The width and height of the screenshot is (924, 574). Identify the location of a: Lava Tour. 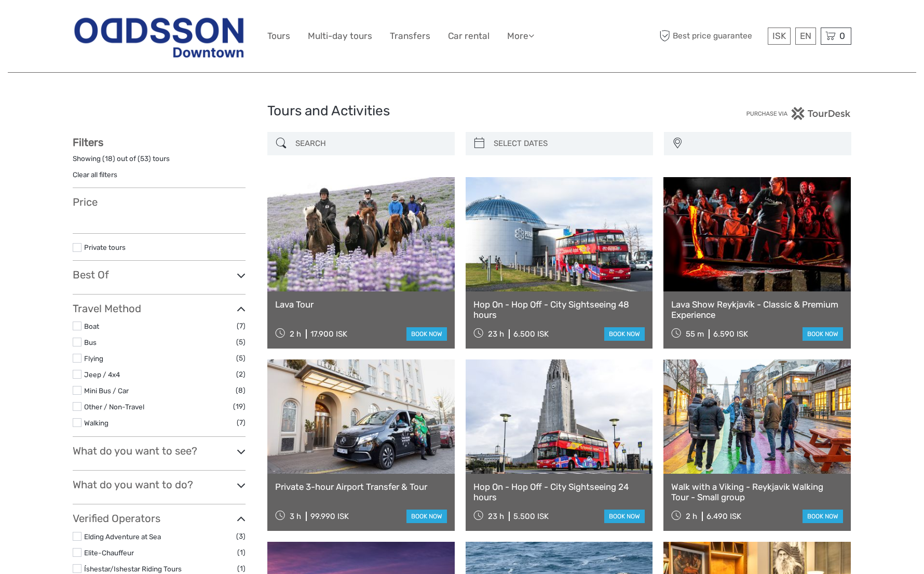
(361, 305).